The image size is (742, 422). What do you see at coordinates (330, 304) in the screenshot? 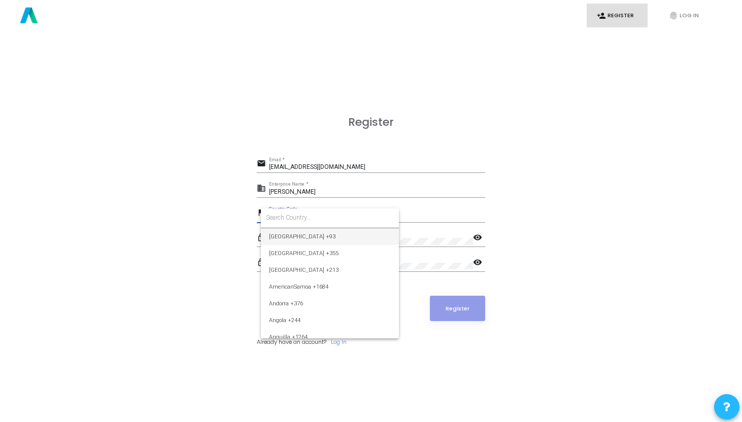
I see `span: Andorra +376` at bounding box center [330, 304].